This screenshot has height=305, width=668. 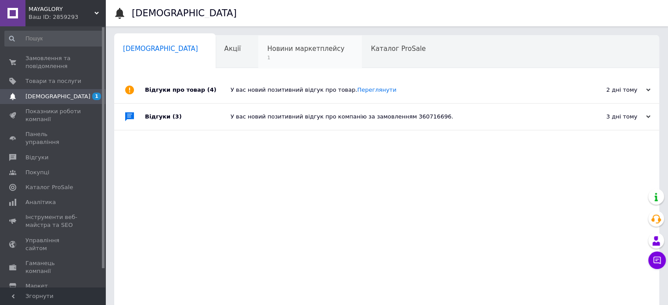 What do you see at coordinates (212, 90) in the screenshot?
I see `span: (4)` at bounding box center [212, 90].